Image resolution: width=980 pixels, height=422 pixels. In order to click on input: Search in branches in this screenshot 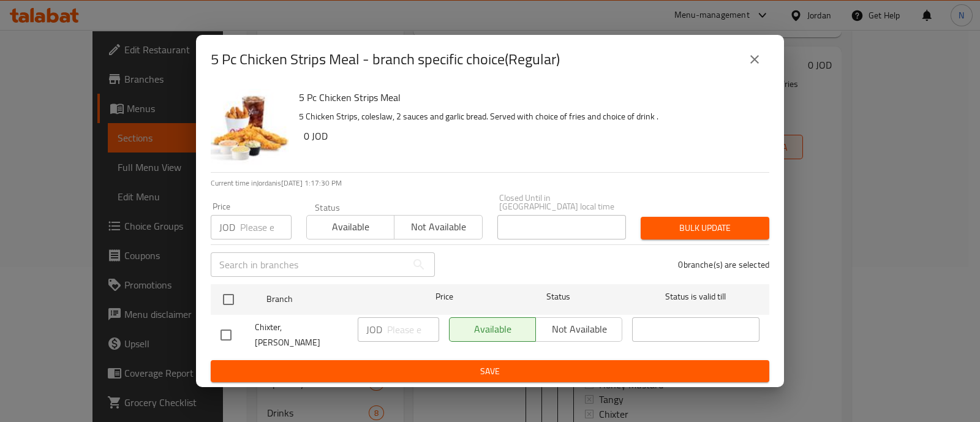, I will do `click(309, 265)`.